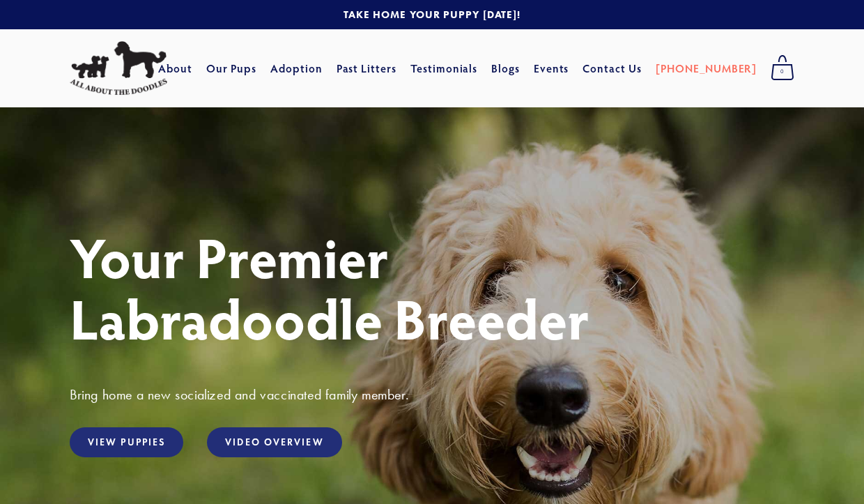 The height and width of the screenshot is (504, 864). What do you see at coordinates (175, 68) in the screenshot?
I see `a: About` at bounding box center [175, 68].